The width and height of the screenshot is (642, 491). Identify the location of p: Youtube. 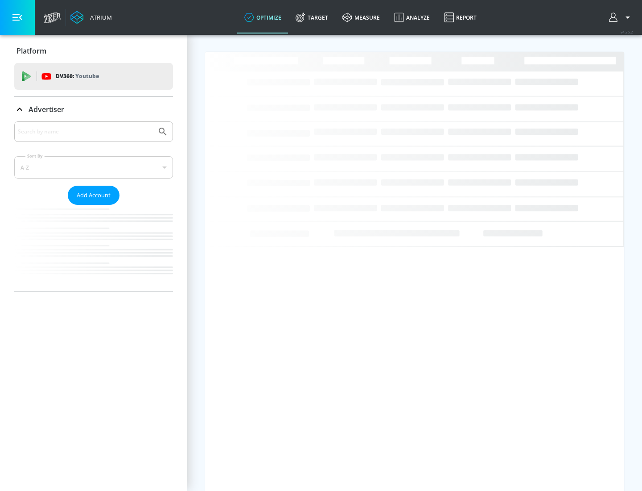
(87, 76).